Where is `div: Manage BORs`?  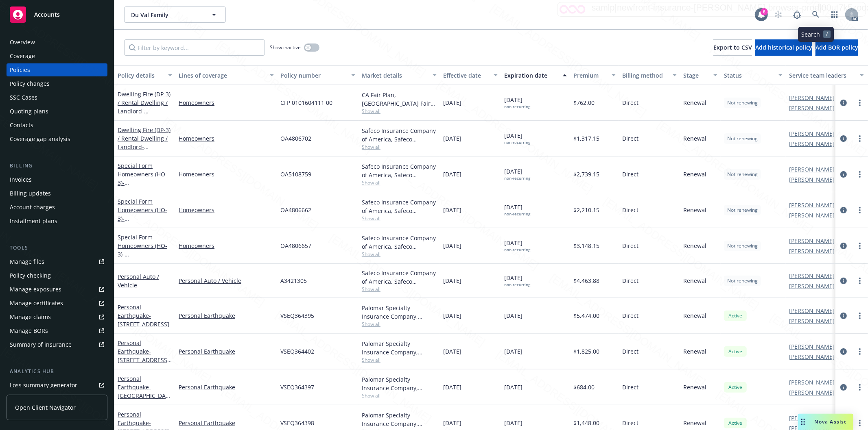
div: Manage BORs is located at coordinates (29, 331).